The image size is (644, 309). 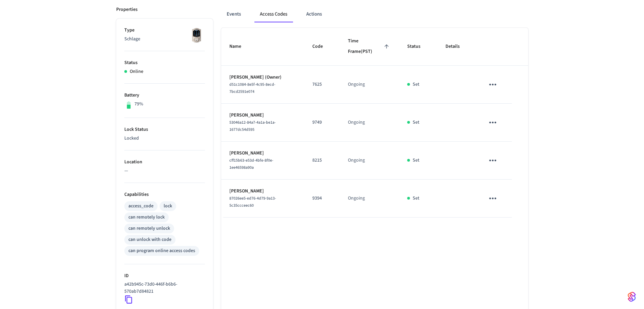 I want to click on span: Status, so click(x=418, y=46).